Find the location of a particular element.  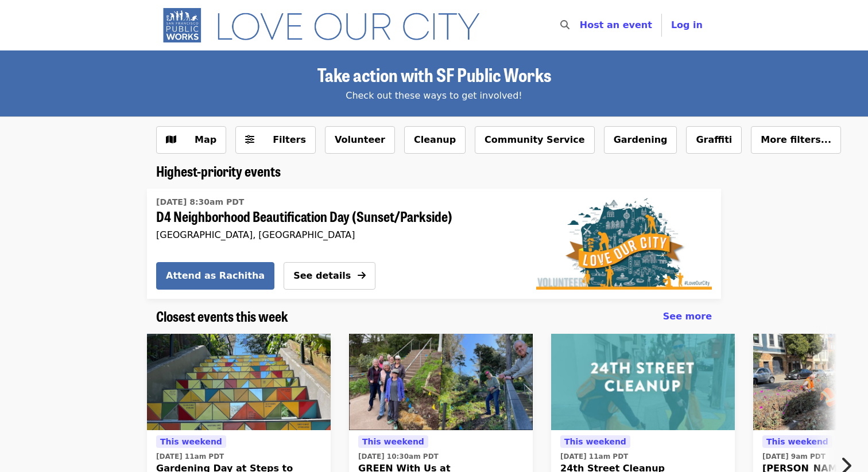

button: Cleanup is located at coordinates (435, 140).